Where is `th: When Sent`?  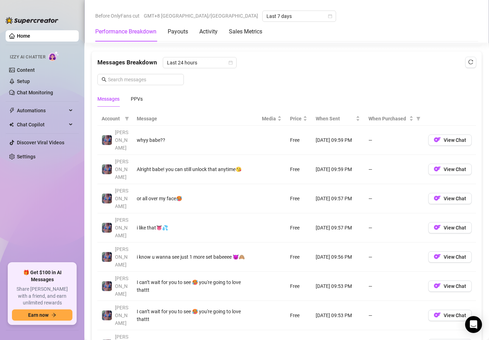
th: When Sent is located at coordinates (338, 119).